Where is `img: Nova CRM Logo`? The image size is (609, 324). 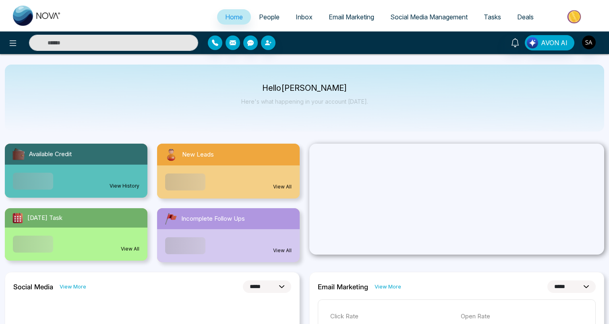 img: Nova CRM Logo is located at coordinates (37, 16).